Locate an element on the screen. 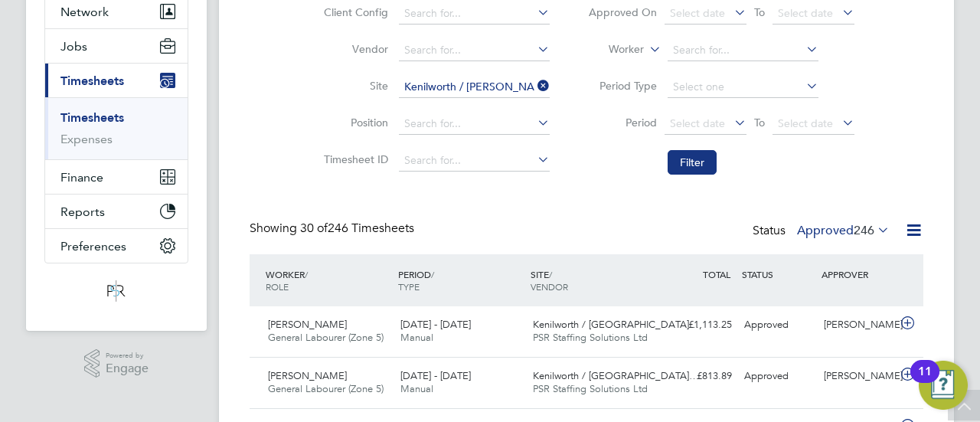 Image resolution: width=980 pixels, height=422 pixels. button: Timesheets is located at coordinates (116, 80).